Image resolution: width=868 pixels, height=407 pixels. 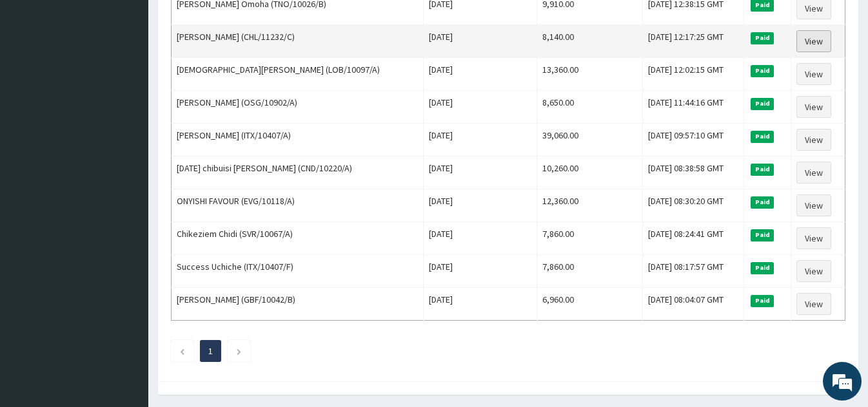 I want to click on div: Chat with us now, so click(x=142, y=80).